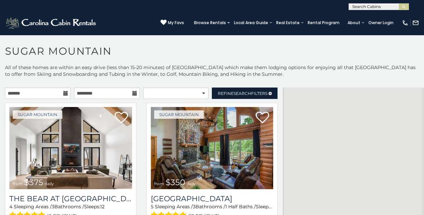  Describe the element at coordinates (354, 23) in the screenshot. I see `a: About` at that location.